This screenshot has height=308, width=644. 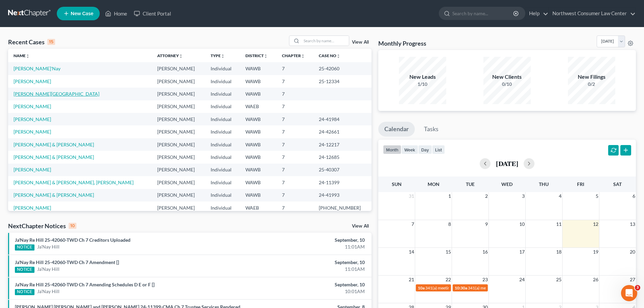 What do you see at coordinates (51, 42) in the screenshot?
I see `div: 15` at bounding box center [51, 42].